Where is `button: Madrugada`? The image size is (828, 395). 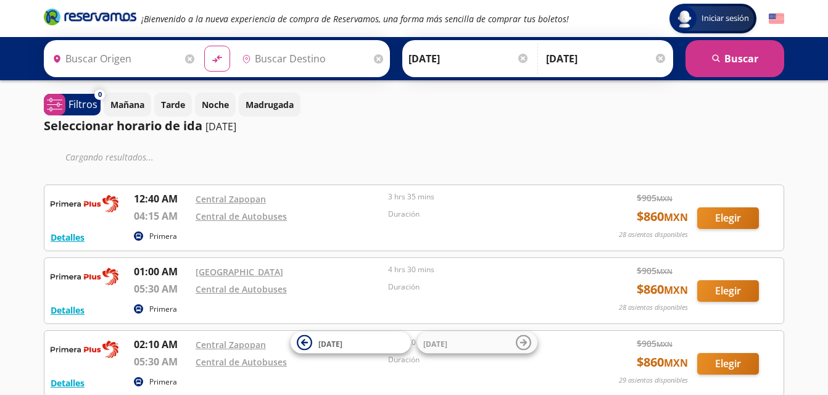 button: Madrugada is located at coordinates (270, 104).